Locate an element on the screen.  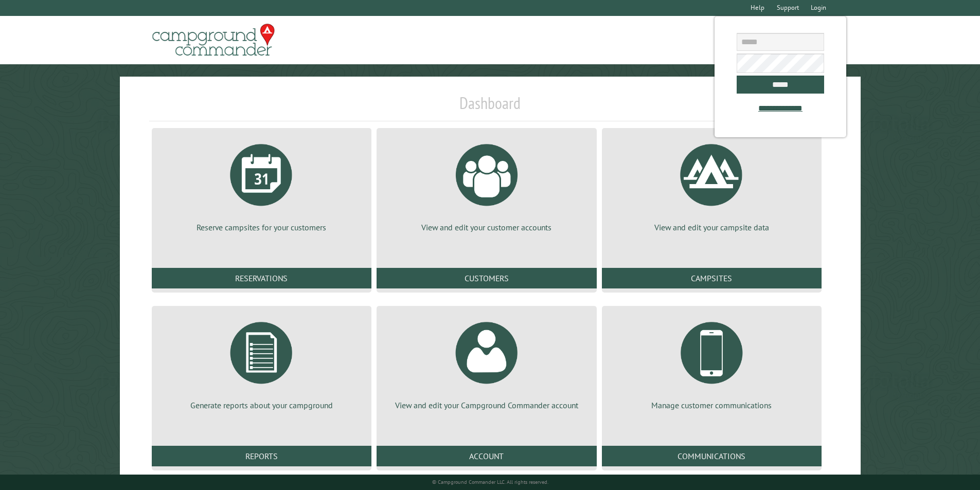
p: Manage customer communications is located at coordinates (711, 405).